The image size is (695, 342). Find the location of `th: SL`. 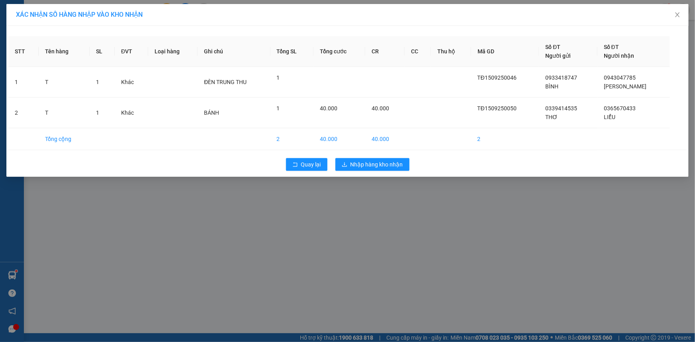

th: SL is located at coordinates (102, 51).